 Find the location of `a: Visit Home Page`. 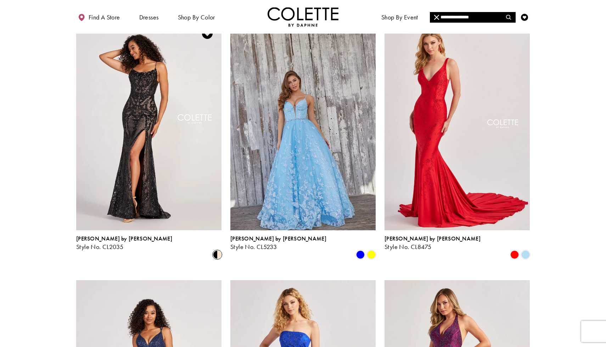

a: Visit Home Page is located at coordinates (303, 17).